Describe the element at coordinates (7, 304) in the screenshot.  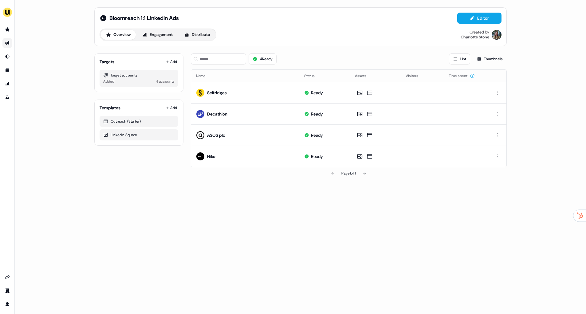
I see `a: Go to profile` at that location.